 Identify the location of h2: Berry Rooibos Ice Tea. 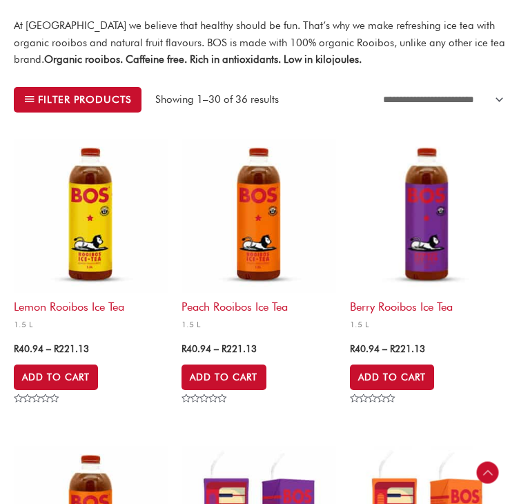
(426, 303).